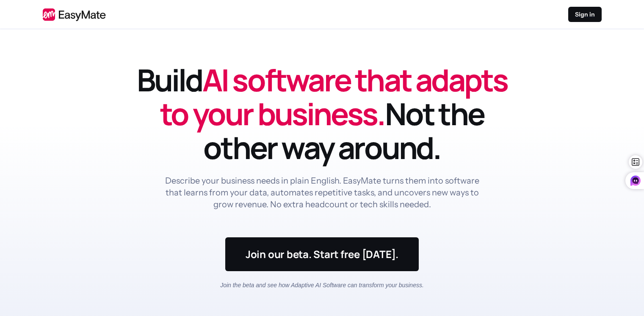  I want to click on p: Sign in, so click(585, 14).